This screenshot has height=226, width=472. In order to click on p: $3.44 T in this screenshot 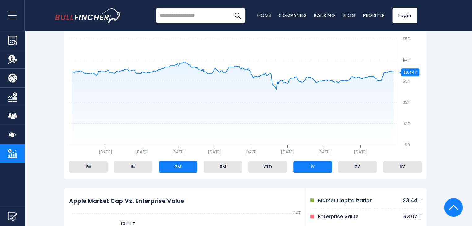, I will do `click(412, 201)`.